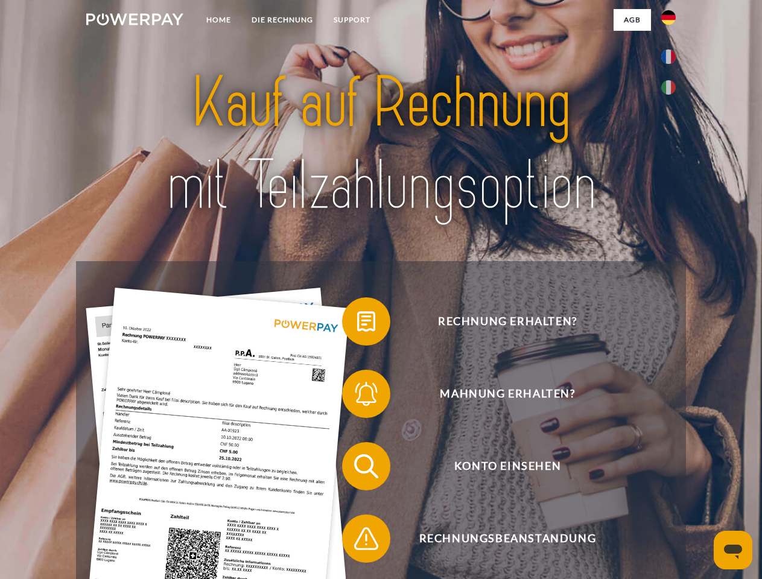  Describe the element at coordinates (499, 466) in the screenshot. I see `a: Konto einsehen` at that location.